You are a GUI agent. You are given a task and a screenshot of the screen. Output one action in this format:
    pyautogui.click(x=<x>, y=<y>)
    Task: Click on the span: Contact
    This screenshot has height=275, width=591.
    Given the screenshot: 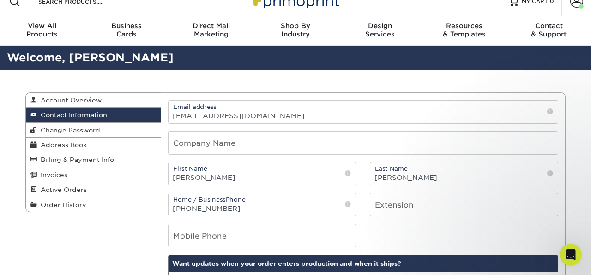 What is the action you would take?
    pyautogui.click(x=548, y=26)
    